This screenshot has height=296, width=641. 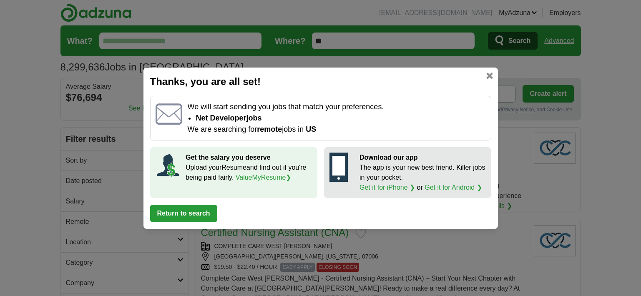 What do you see at coordinates (387, 187) in the screenshot?
I see `a: Get it for iPhone ❯` at bounding box center [387, 187].